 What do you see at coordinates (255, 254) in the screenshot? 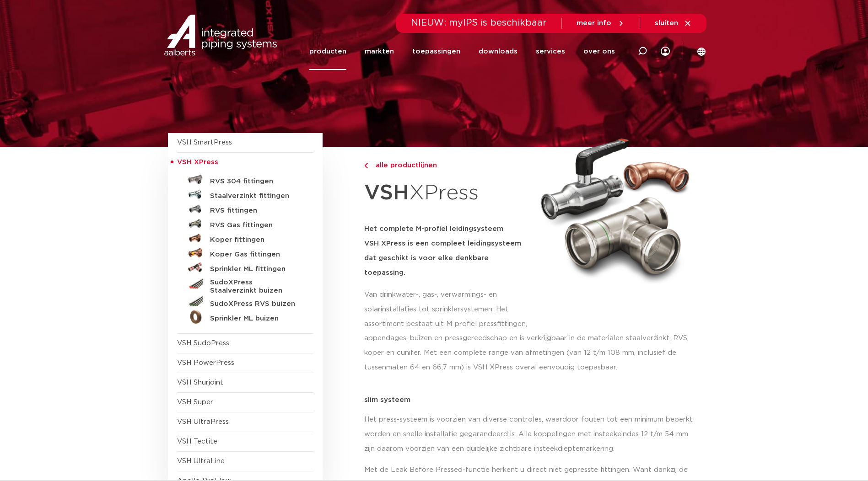
I see `h5: Koper Gas fittingen` at bounding box center [255, 254].